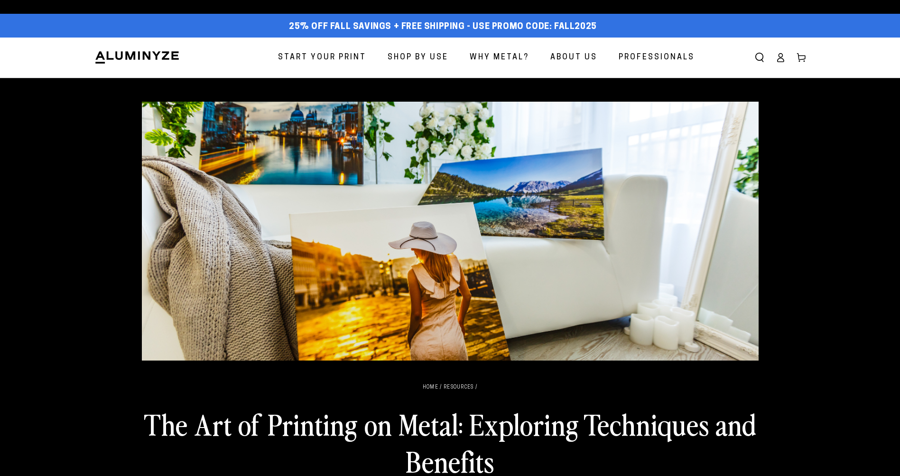  What do you see at coordinates (418, 57) in the screenshot?
I see `span: Shop By Use` at bounding box center [418, 57].